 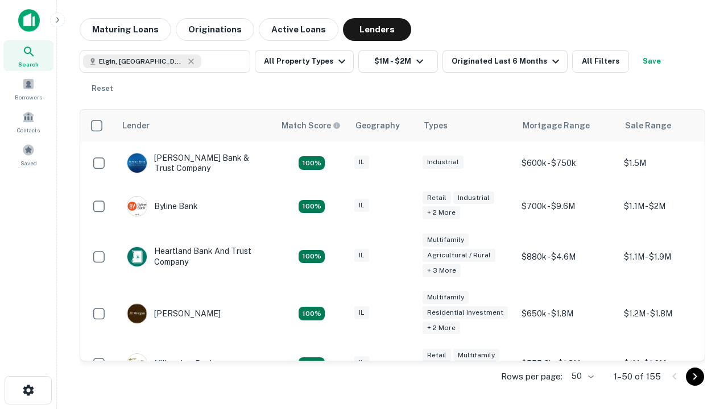 What do you see at coordinates (28, 155) in the screenshot?
I see `a: Saved` at bounding box center [28, 155].